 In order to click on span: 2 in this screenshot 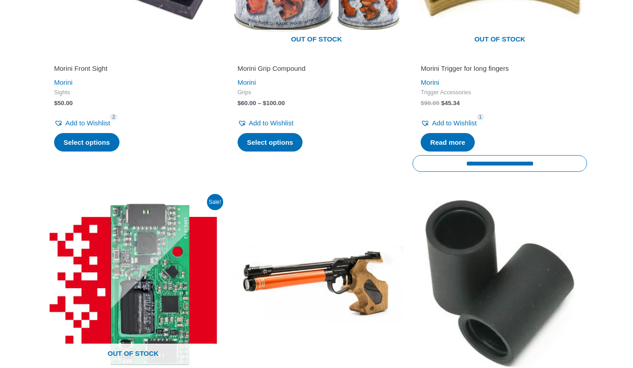, I will do `click(114, 117)`.